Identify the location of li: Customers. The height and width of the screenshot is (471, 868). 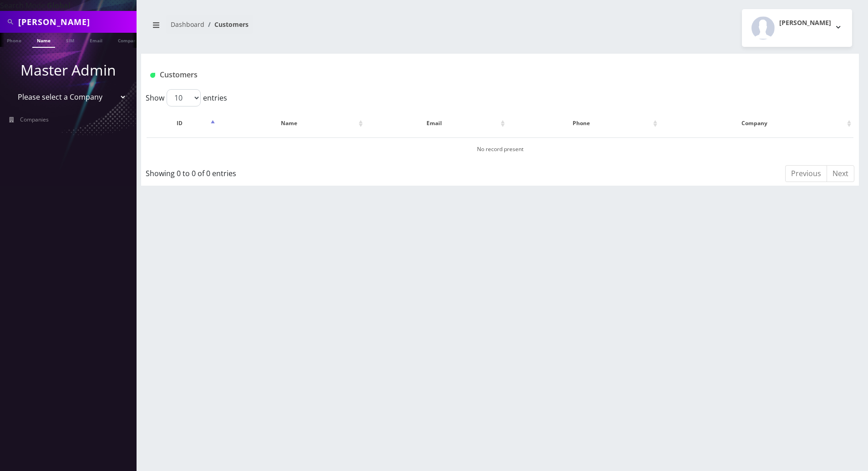
(226, 24).